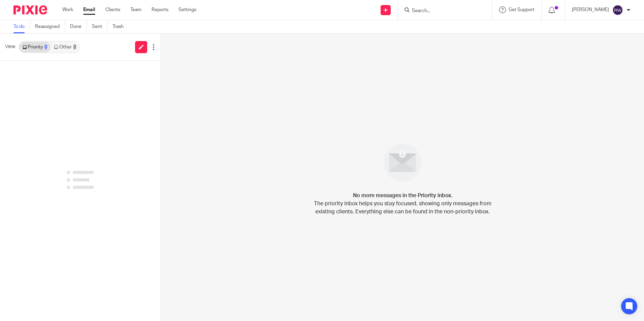 This screenshot has width=644, height=321. I want to click on a: Clients, so click(113, 10).